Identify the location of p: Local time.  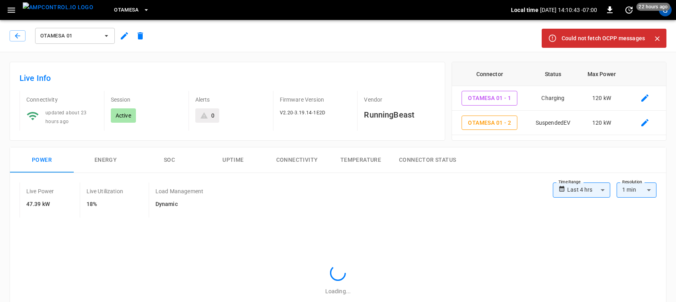
(524, 10).